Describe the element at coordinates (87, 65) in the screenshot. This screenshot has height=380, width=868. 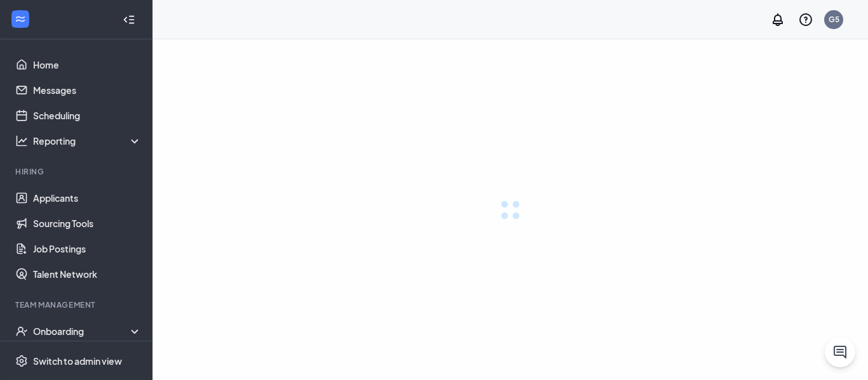
I see `a: Home` at that location.